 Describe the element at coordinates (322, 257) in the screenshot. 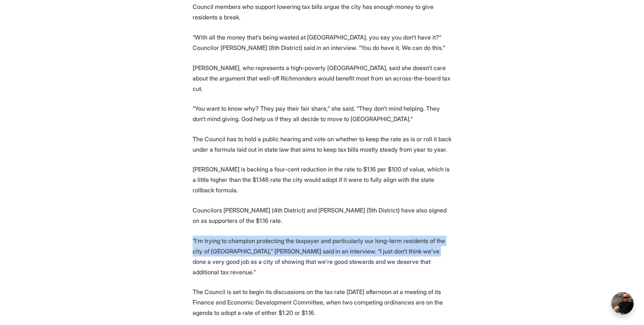

I see `p: “I’m trying to champion protecting the taxpayer and particularly our long-term residents of the c...` at that location.